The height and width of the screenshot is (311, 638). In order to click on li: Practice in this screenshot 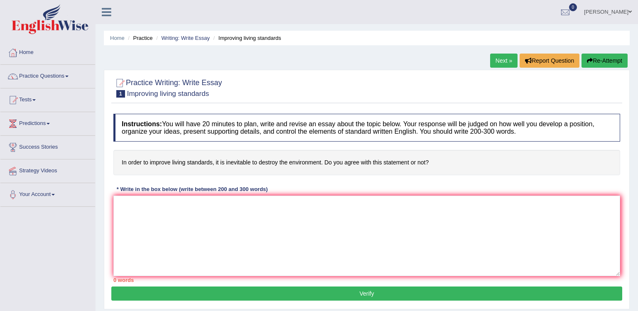, I will do `click(139, 38)`.